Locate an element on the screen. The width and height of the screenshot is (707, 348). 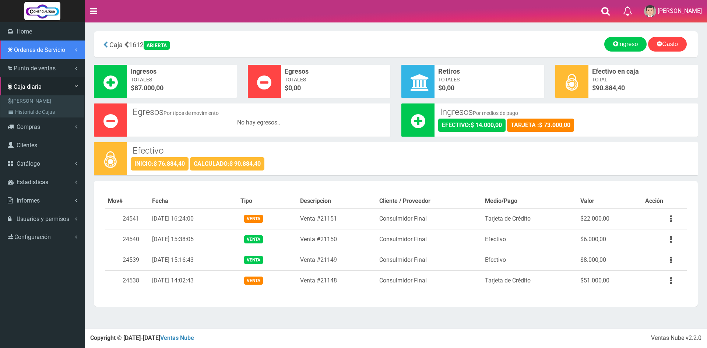
span: Estadisticas is located at coordinates (32, 182).